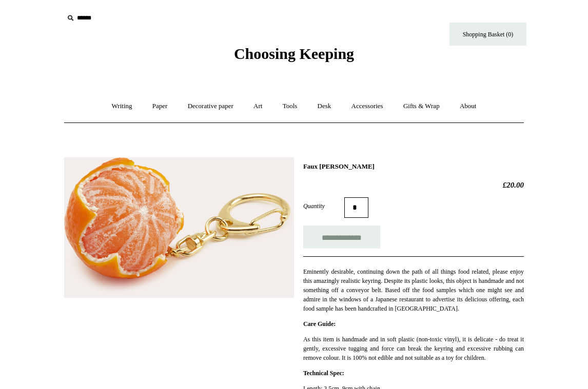 This screenshot has height=389, width=588. I want to click on a: Paper, so click(160, 106).